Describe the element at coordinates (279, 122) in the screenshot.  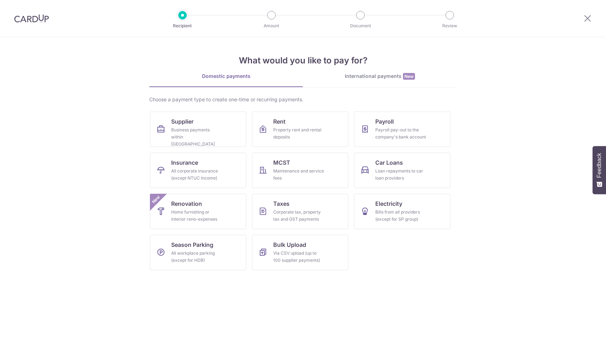
I see `span: Rent` at that location.